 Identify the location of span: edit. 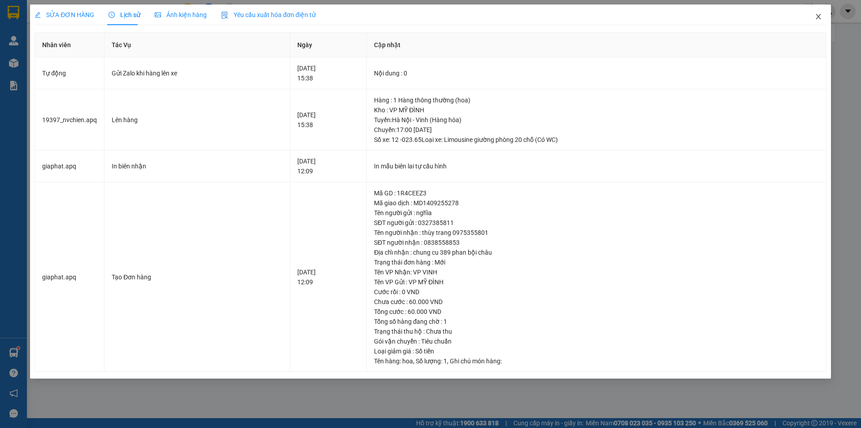
(38, 15).